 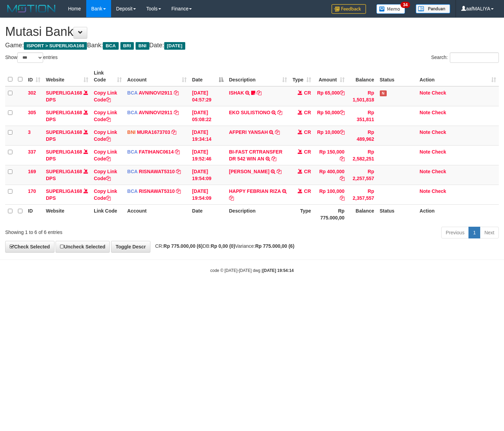 What do you see at coordinates (342, 158) in the screenshot?
I see `a: Copy Rp 150,000 to clipboard` at bounding box center [342, 158].